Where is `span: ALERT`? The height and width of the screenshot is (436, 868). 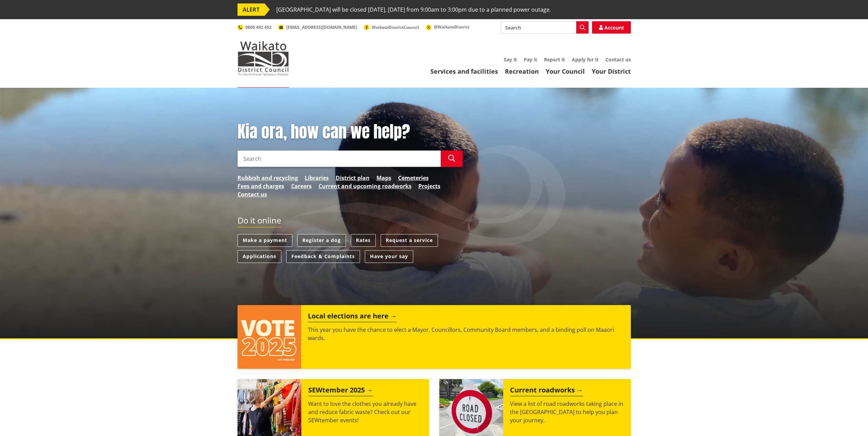
span: ALERT is located at coordinates (251, 10).